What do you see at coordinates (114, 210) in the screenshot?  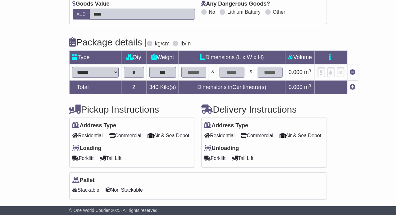 I see `span: © One World Courier 2025. All rights reserved.` at bounding box center [114, 210].